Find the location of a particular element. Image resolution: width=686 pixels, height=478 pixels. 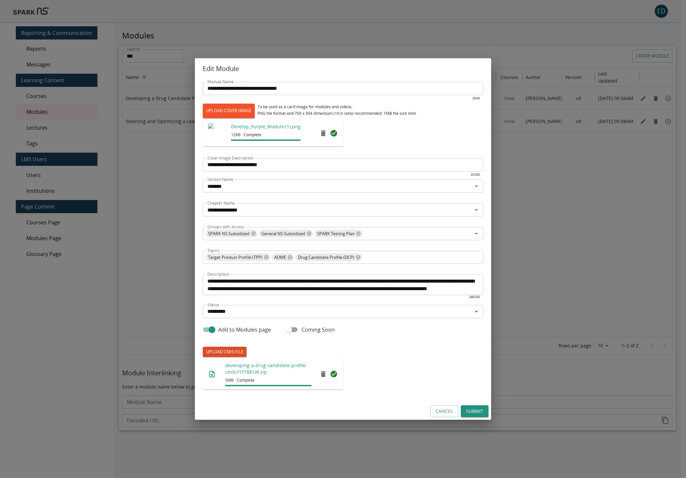

div: General NS Subsidized is located at coordinates (286, 234).